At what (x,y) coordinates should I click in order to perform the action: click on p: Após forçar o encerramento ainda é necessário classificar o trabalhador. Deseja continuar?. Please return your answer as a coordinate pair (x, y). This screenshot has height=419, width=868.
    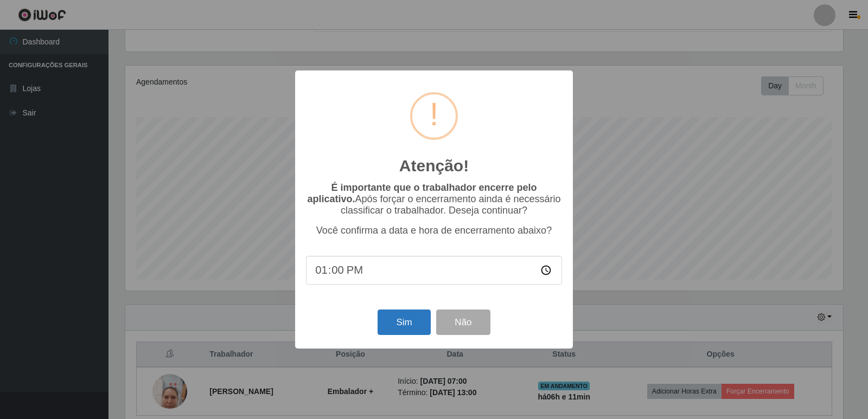
    Looking at the image, I should click on (434, 199).